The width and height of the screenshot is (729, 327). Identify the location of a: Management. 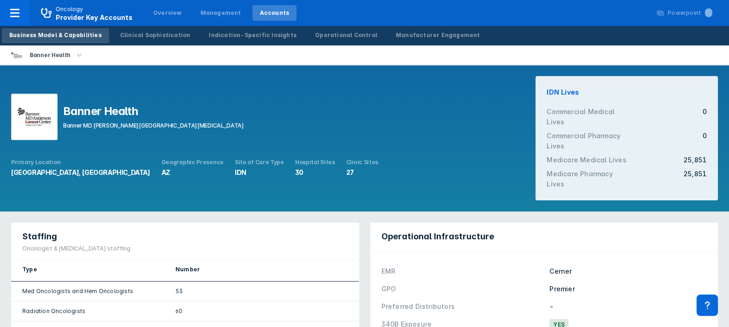
(221, 13).